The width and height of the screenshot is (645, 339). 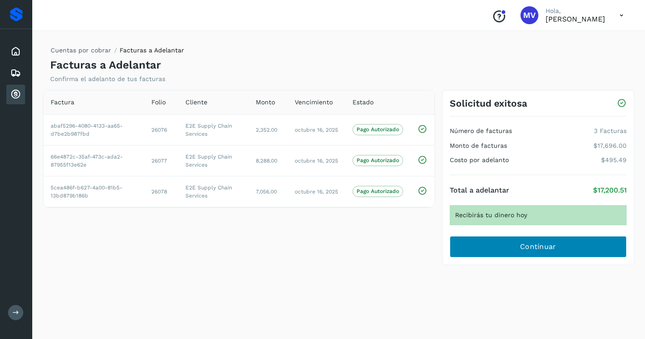 I want to click on span: Monto, so click(x=265, y=102).